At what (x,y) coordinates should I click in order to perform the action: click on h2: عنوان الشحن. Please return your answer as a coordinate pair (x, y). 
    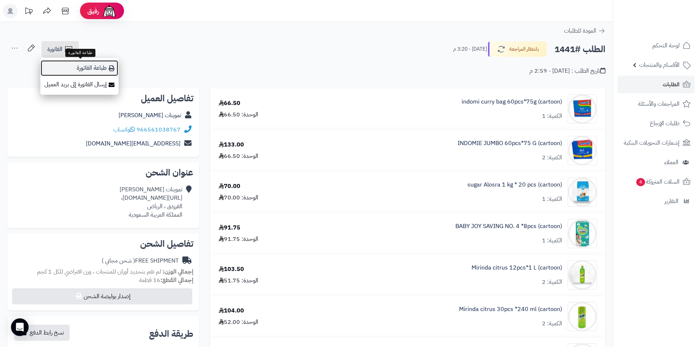
    Looking at the image, I should click on (103, 172).